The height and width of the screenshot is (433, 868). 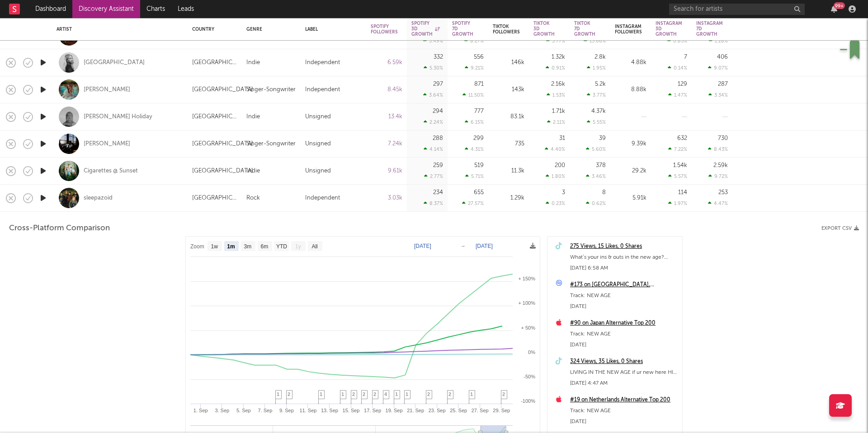 What do you see at coordinates (271, 144) in the screenshot?
I see `div: Singer-Songwriter` at bounding box center [271, 144].